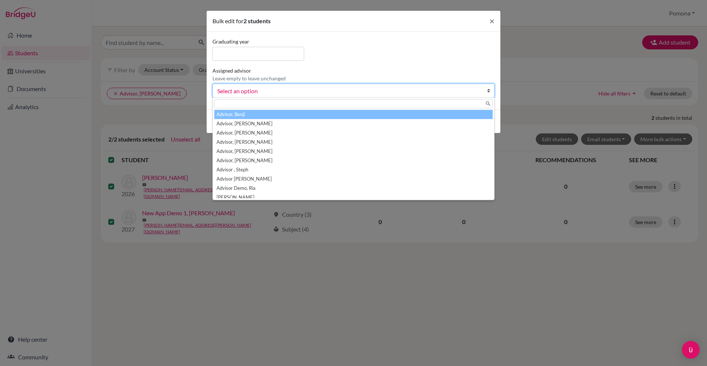 The image size is (707, 366). Describe the element at coordinates (228, 21) in the screenshot. I see `span: Bulk edit for` at that location.